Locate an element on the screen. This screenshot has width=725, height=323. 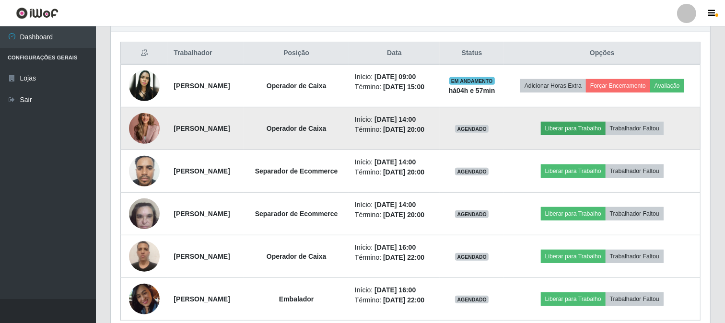
strong: Embalador is located at coordinates (296, 299).